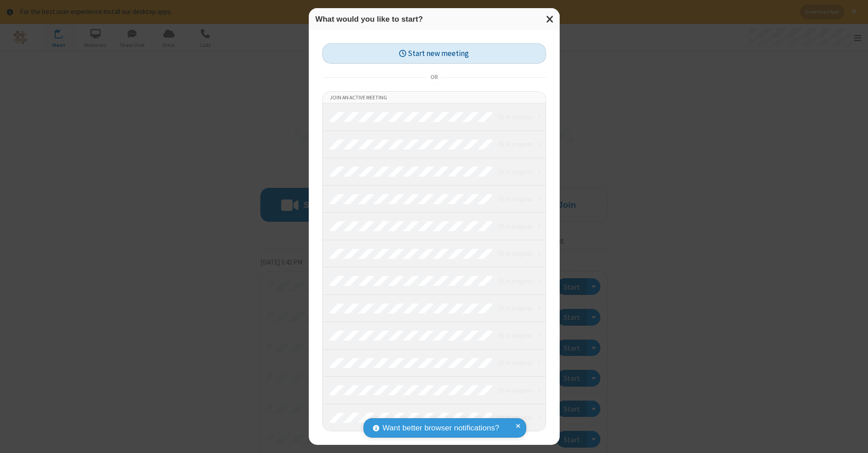 The width and height of the screenshot is (868, 453). I want to click on span: Want better browser notifications?, so click(441, 428).